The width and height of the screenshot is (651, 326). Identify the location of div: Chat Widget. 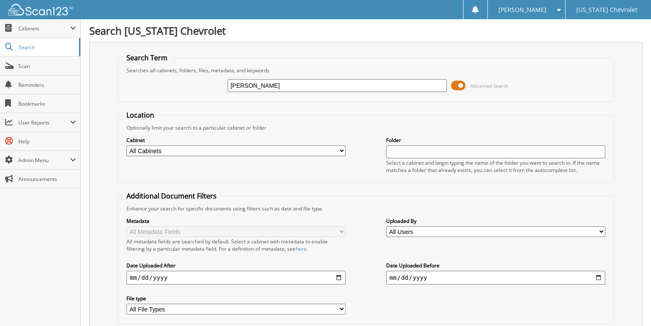
(630, 305).